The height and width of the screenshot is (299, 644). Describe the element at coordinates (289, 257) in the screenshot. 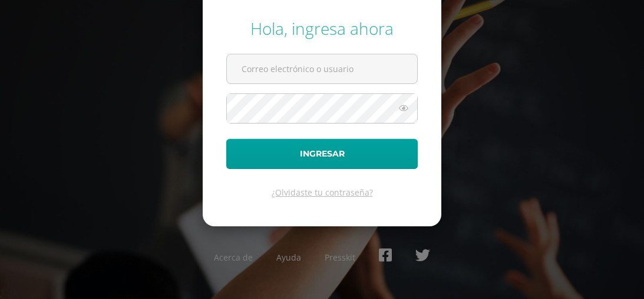

I see `a: Ayuda` at that location.